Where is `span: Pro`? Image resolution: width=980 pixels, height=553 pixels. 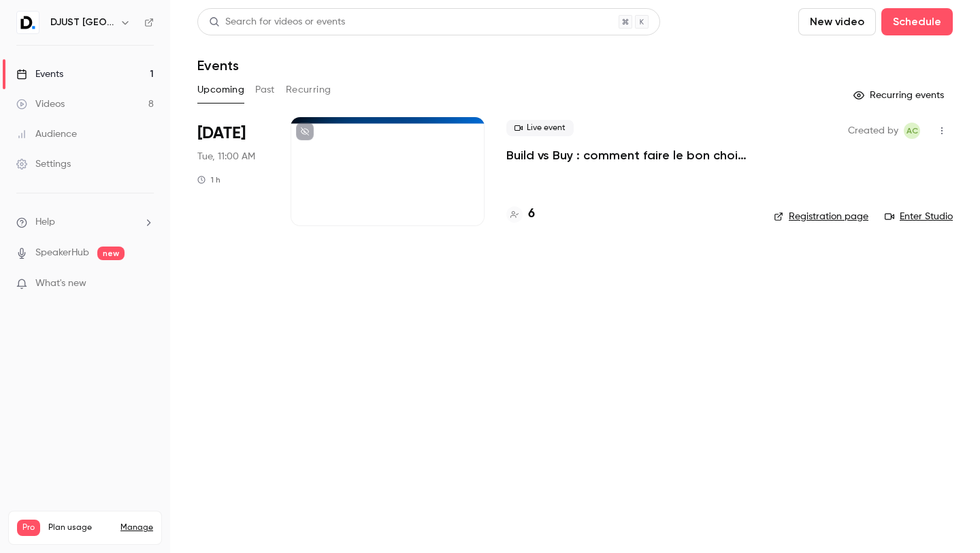
span: Pro is located at coordinates (29, 527).